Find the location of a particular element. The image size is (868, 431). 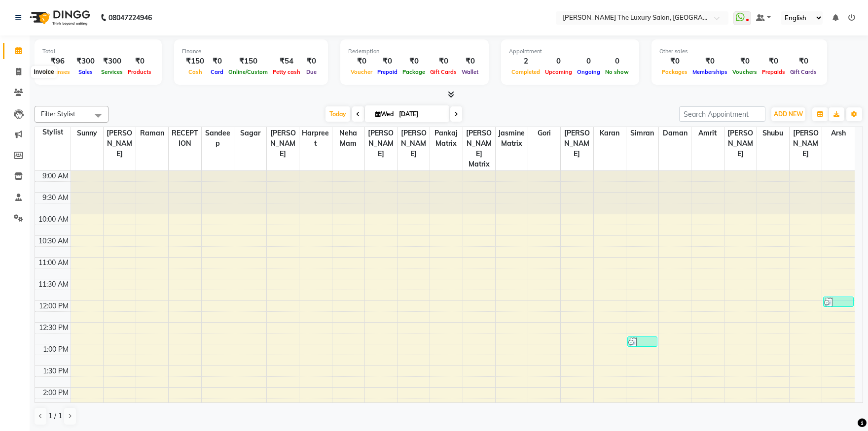

span: Daman is located at coordinates (675, 133).